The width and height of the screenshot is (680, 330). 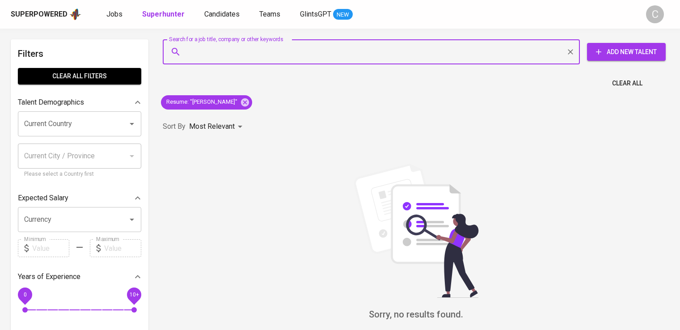 What do you see at coordinates (80, 102) in the screenshot?
I see `div: Talent Demographics` at bounding box center [80, 102].